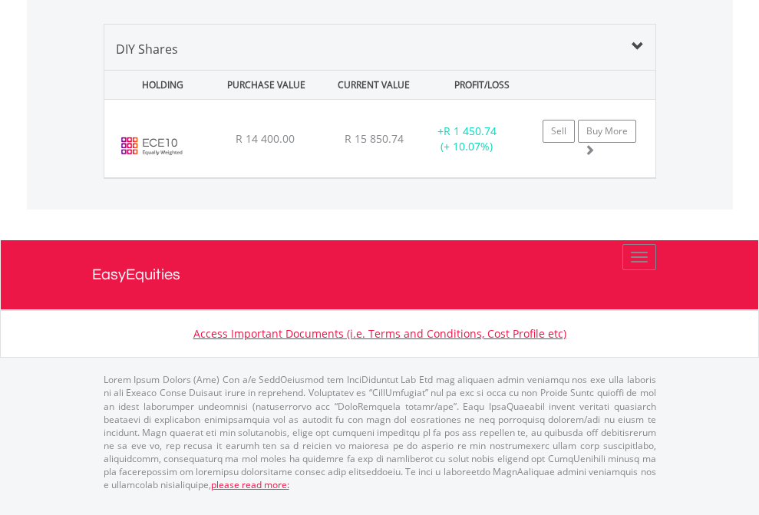 This screenshot has width=759, height=515. Describe the element at coordinates (482, 84) in the screenshot. I see `div: PROFIT/LOSS` at that location.